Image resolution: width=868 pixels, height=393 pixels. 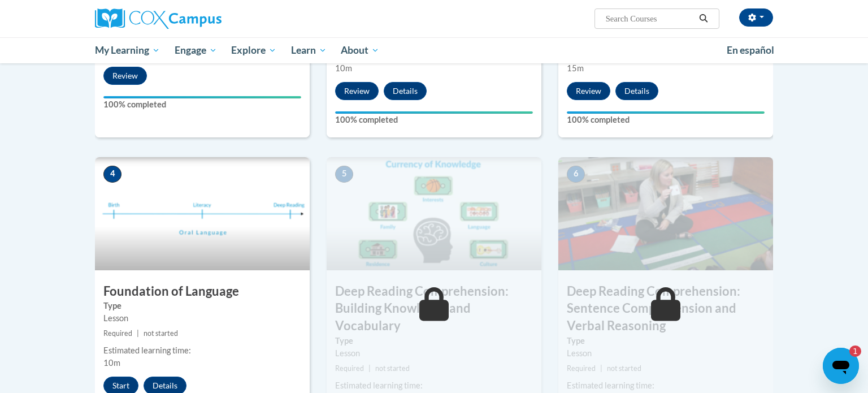 I want to click on a: Learn, so click(x=309, y=50).